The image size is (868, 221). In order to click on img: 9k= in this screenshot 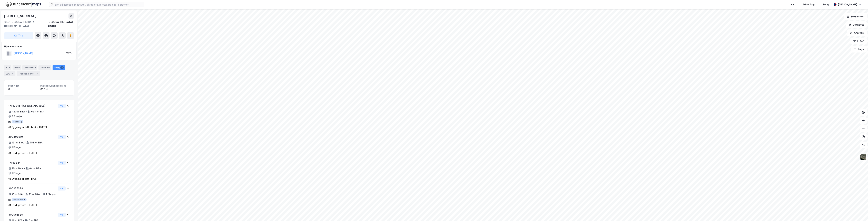, I will do `click(863, 157)`.